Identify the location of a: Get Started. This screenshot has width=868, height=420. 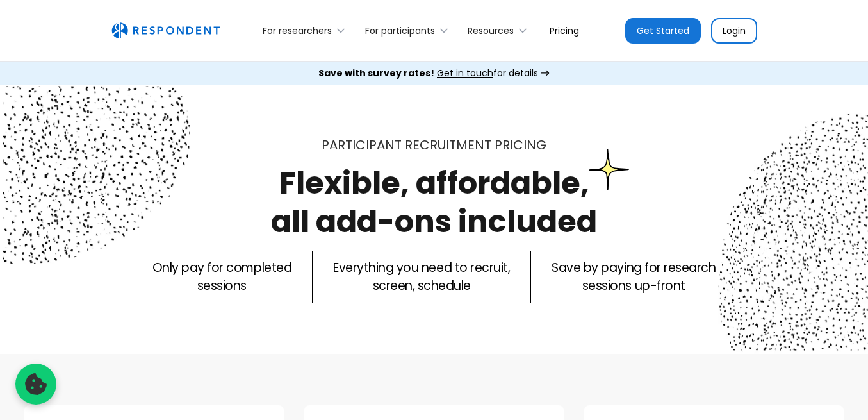
(664, 31).